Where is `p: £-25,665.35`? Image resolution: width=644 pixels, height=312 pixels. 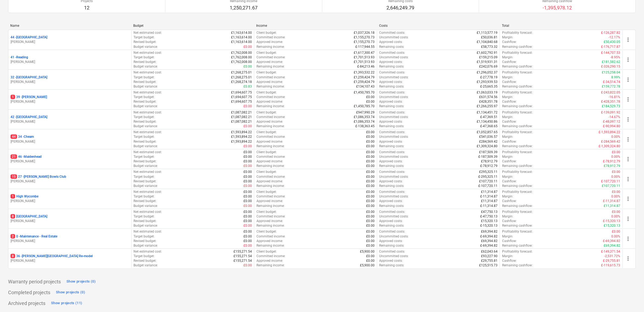
p: £-25,665.35 is located at coordinates (489, 87).